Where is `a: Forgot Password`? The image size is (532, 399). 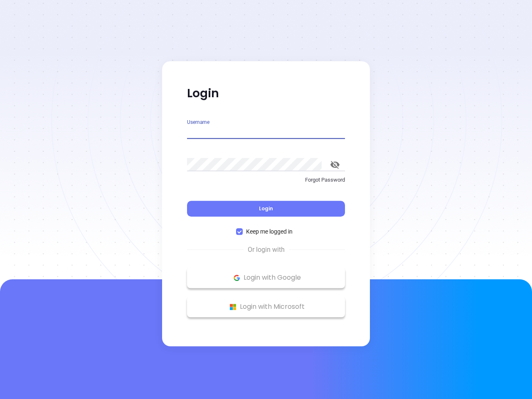
a: Forgot Password is located at coordinates (266, 184).